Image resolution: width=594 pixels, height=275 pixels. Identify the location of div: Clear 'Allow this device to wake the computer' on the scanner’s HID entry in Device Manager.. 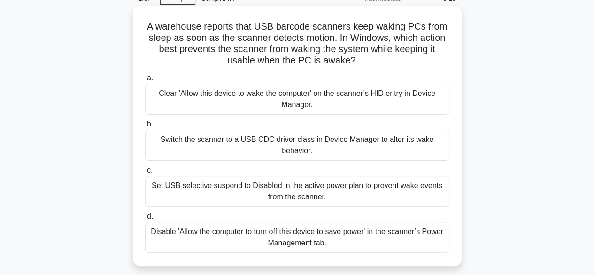
(297, 99).